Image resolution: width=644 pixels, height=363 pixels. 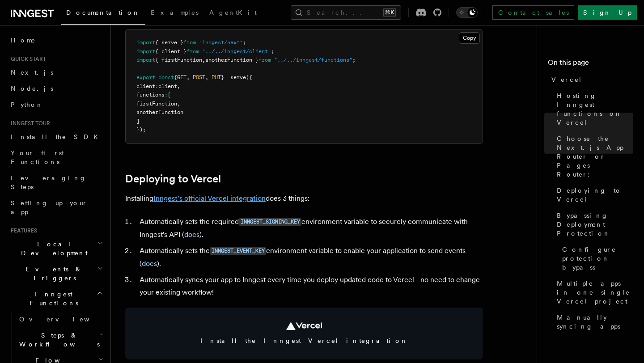 What do you see at coordinates (26, 59) in the screenshot?
I see `span: Quick start` at bounding box center [26, 59].